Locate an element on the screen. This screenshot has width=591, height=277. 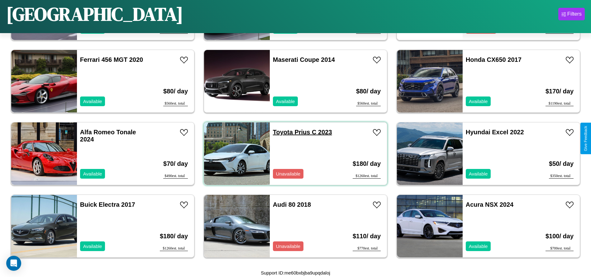
h3: $ 170 / day is located at coordinates (560, 91).